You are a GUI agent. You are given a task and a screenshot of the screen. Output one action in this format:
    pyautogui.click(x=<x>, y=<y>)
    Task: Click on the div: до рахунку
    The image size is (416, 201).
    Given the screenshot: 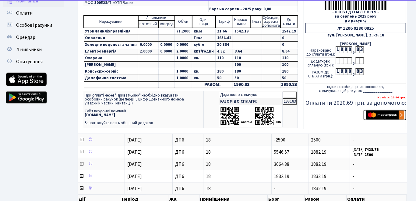 What is the action you would take?
    pyautogui.click(x=355, y=21)
    